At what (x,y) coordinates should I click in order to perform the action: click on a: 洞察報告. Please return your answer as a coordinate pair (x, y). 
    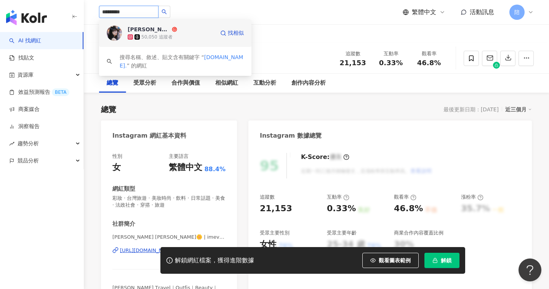
    Looking at the image, I should click on (24, 126).